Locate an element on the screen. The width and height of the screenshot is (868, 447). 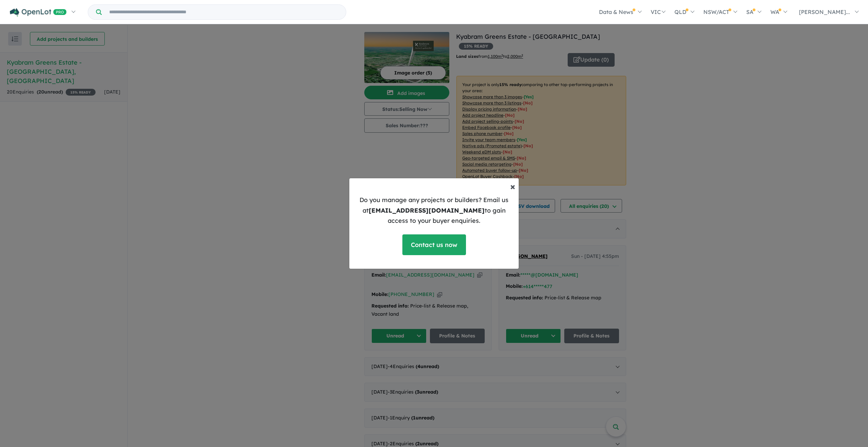
p: Do you manage any projects or builders? Email us at to gain access to your buyer enquiries. is located at coordinates (434, 210).